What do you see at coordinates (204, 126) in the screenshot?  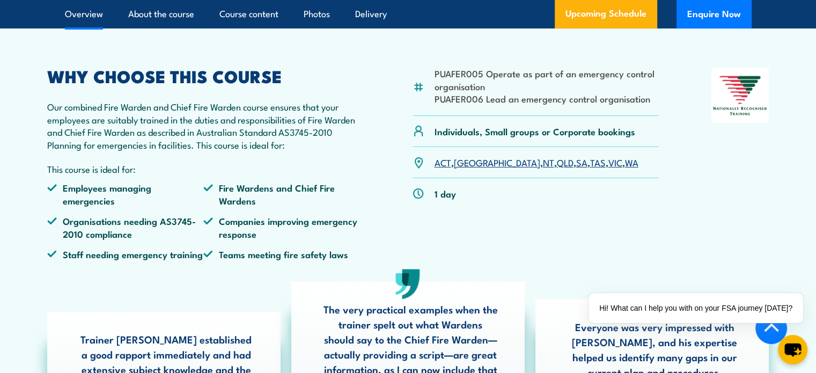 I see `p: Our combined Fire Warden and Chief Fire Warden course ensures that your employees are suitably tr...` at bounding box center [204, 126].